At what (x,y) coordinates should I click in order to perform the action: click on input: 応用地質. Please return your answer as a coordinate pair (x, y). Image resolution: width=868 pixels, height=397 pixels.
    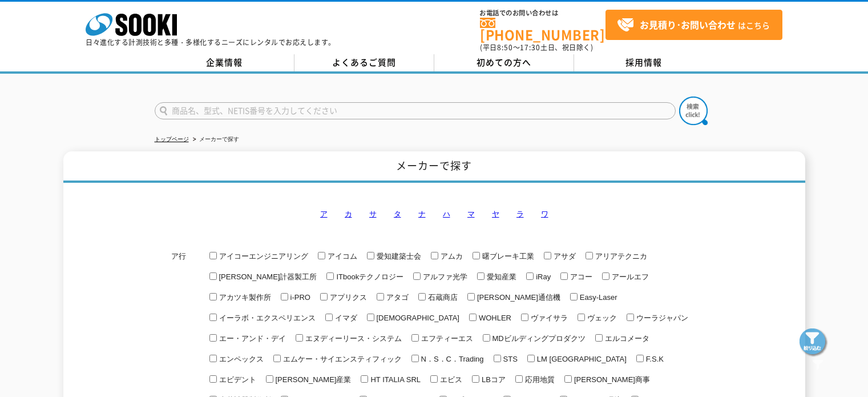
    Looking at the image, I should click on (519, 378).